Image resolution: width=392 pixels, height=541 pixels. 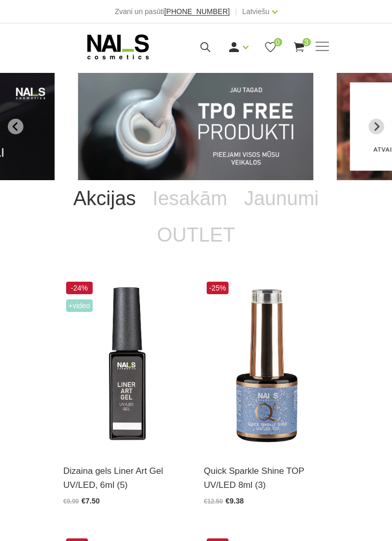 I want to click on img: Liner Art Gel - UV/LED dizaina gels smalku, vienmērīgu, pigmentētu līniju zīmēšanai.Lielisks palī..., so click(x=126, y=365).